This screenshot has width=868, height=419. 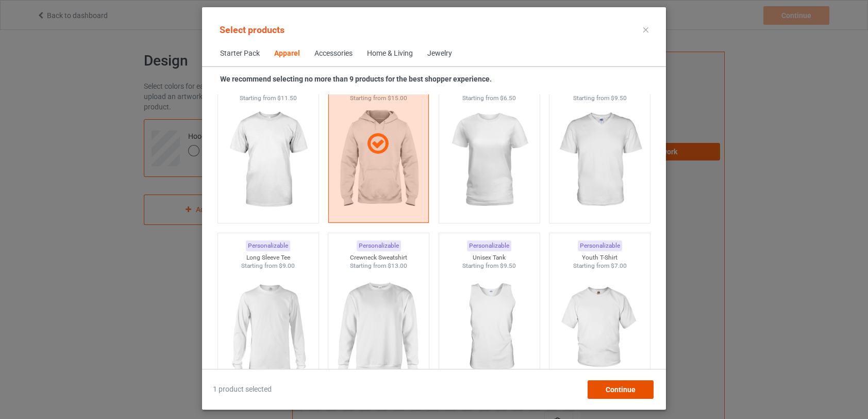 What do you see at coordinates (390, 54) in the screenshot?
I see `div: Home & Living` at bounding box center [390, 54].